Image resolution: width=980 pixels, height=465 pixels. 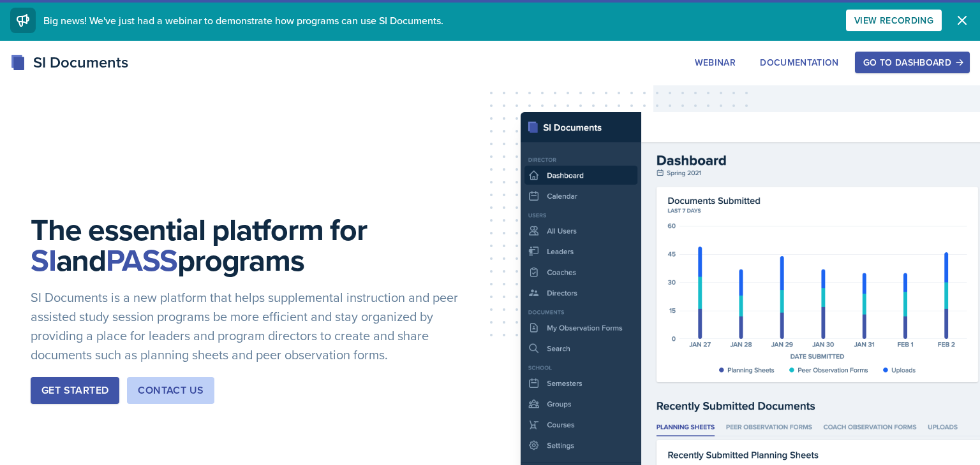 I want to click on div: View Recording, so click(x=895, y=21).